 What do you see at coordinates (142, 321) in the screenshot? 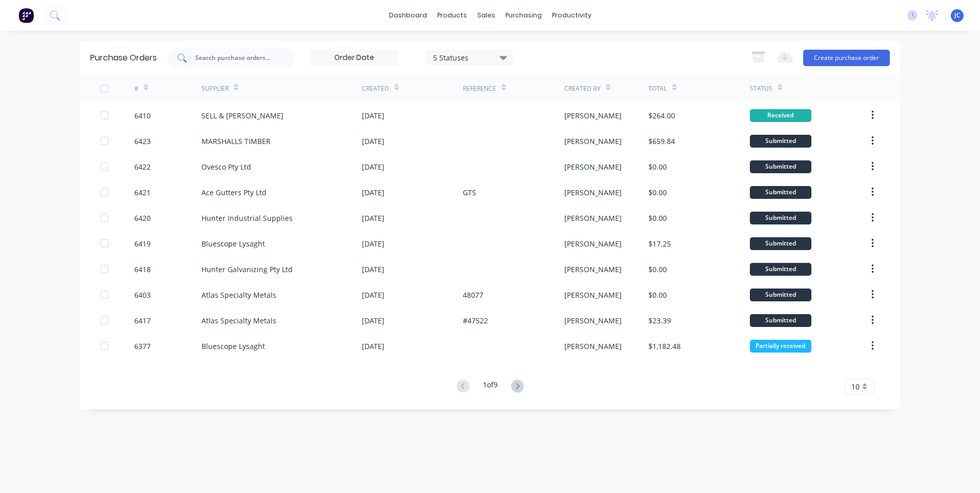
I see `div: 6417` at bounding box center [142, 321].